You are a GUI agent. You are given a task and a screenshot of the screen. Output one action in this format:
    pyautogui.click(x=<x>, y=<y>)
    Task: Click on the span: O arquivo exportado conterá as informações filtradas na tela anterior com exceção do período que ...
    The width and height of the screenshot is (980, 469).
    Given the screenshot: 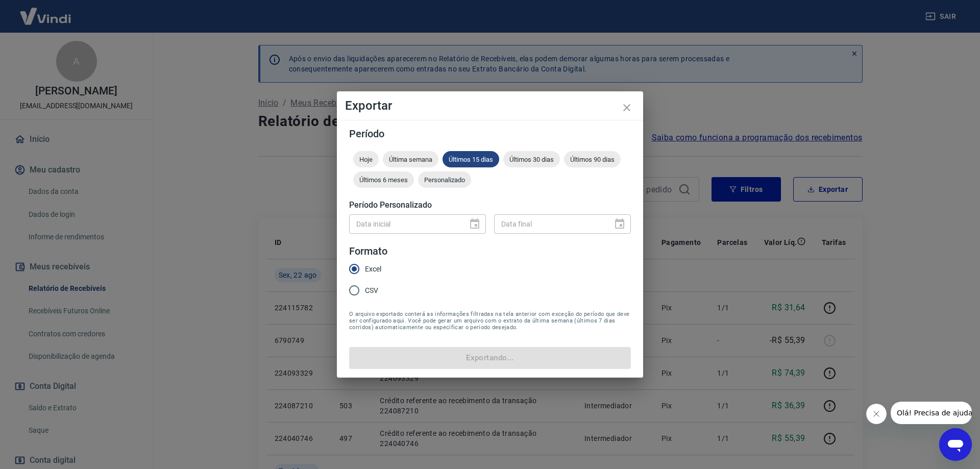 What is the action you would take?
    pyautogui.click(x=490, y=320)
    